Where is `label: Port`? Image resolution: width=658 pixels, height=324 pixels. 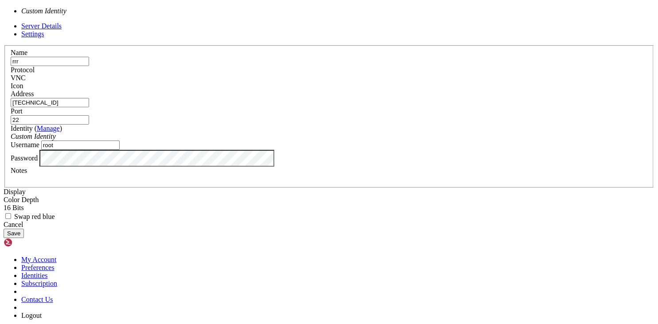 label: Port is located at coordinates (16, 111).